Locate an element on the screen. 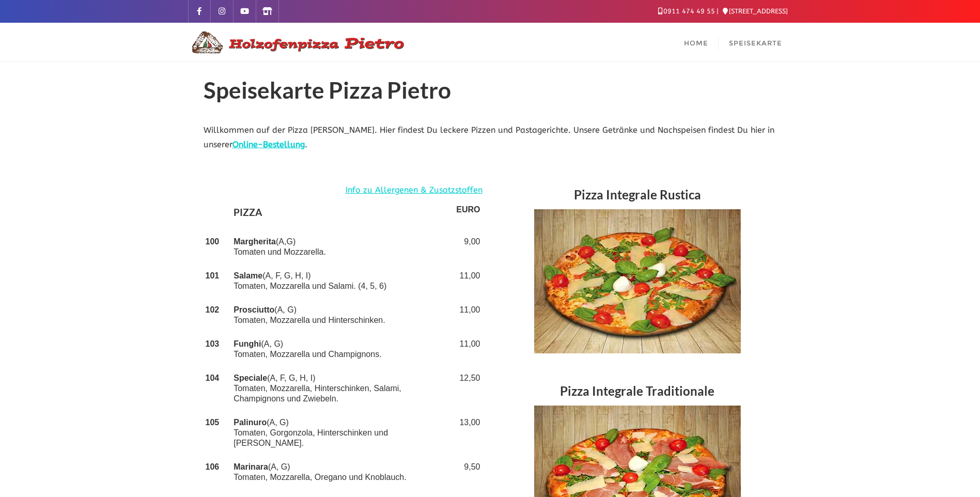  strong: Speciale is located at coordinates (250, 377).